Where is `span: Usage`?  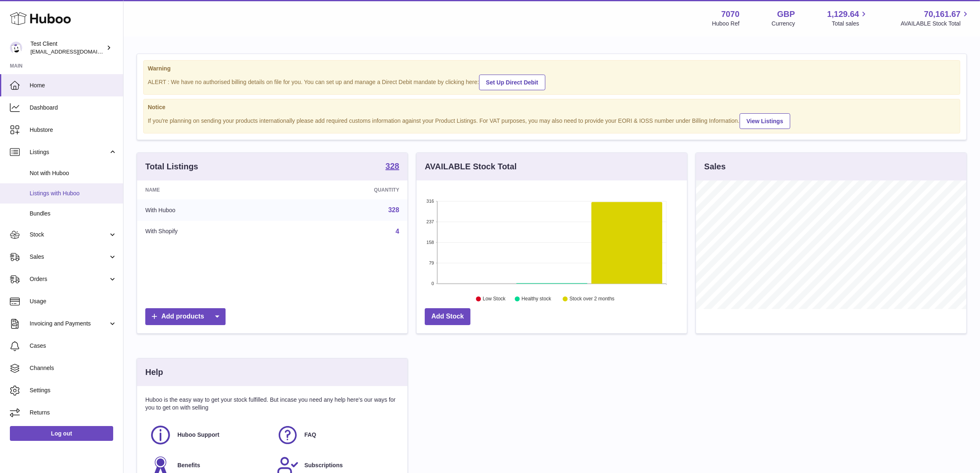 span: Usage is located at coordinates (73, 301).